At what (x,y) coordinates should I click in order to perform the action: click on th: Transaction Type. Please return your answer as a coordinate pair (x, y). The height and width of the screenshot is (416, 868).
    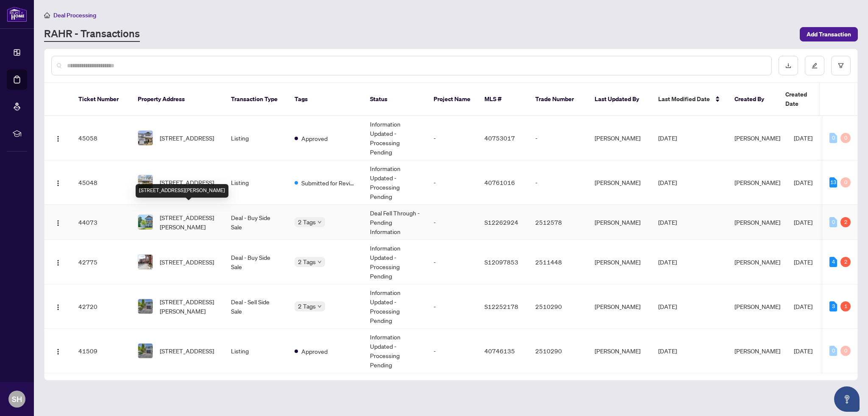
    Looking at the image, I should click on (256, 100).